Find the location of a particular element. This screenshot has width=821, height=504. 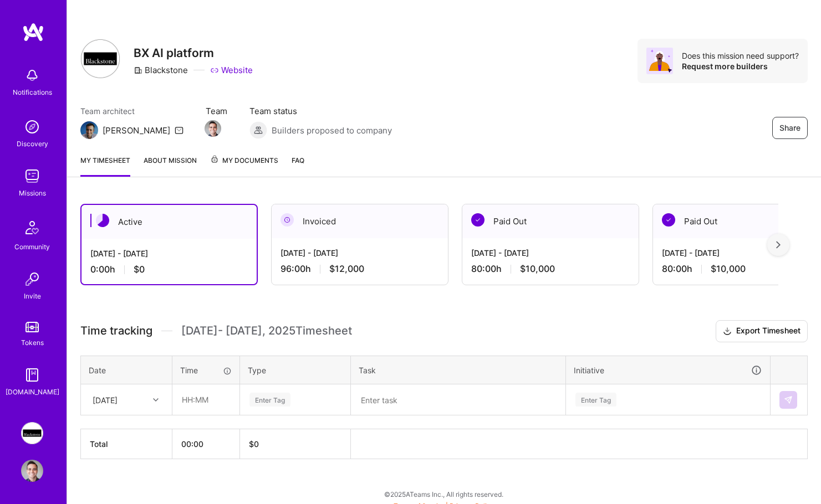

a: Team Member Avatar is located at coordinates (213, 129).